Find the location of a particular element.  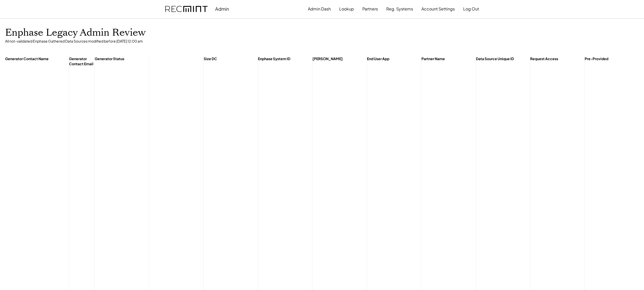

button: Account Settings is located at coordinates (438, 9).